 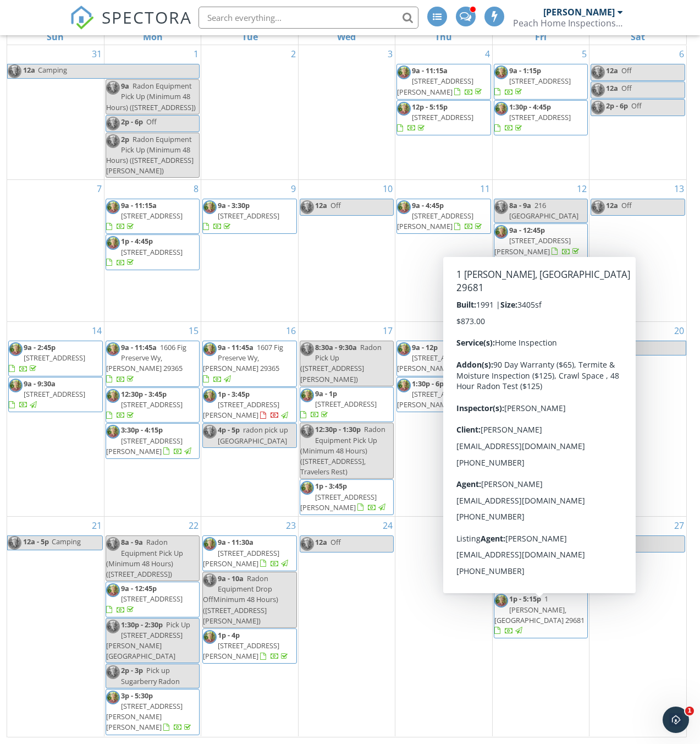 I want to click on span: 1:30p - 2:30p, so click(x=142, y=624).